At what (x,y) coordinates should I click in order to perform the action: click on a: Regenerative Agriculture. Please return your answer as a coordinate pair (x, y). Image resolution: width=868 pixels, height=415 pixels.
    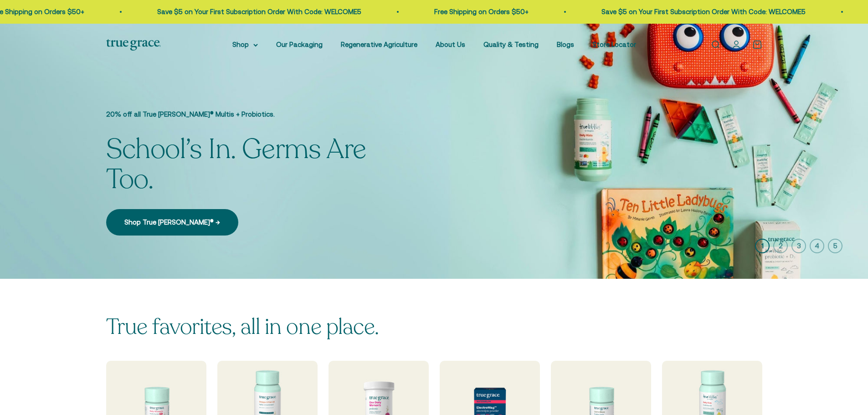
    Looking at the image, I should click on (379, 45).